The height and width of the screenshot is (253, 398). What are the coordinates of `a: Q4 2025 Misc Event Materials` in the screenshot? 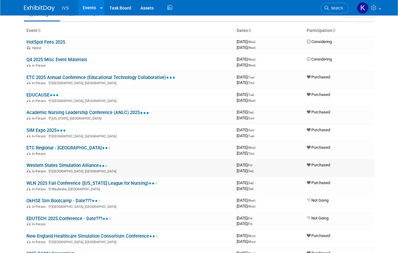 It's located at (57, 60).